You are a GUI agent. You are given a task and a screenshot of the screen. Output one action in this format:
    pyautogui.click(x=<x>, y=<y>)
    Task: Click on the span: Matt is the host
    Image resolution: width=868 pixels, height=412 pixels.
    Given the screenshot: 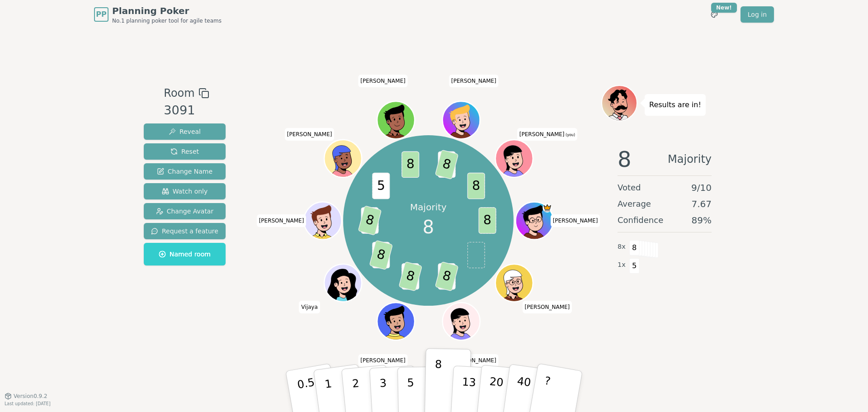 What is the action you would take?
    pyautogui.click(x=547, y=208)
    